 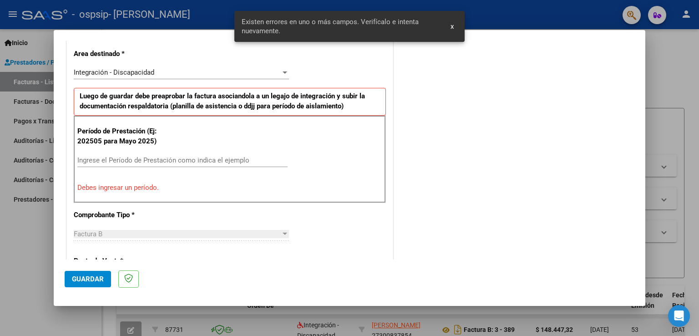 What do you see at coordinates (230, 187) in the screenshot?
I see `p: Debes ingresar un período.` at bounding box center [230, 187].